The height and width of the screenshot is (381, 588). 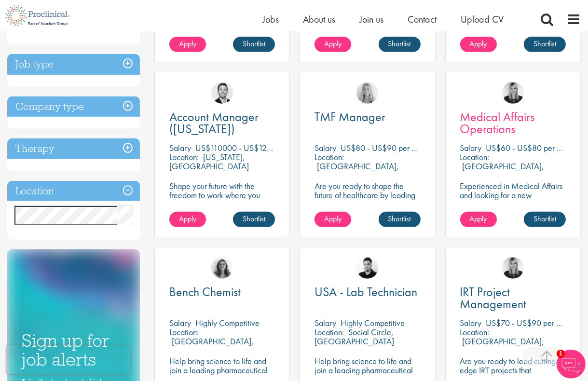 What do you see at coordinates (422, 20) in the screenshot?
I see `a: Contact` at bounding box center [422, 20].